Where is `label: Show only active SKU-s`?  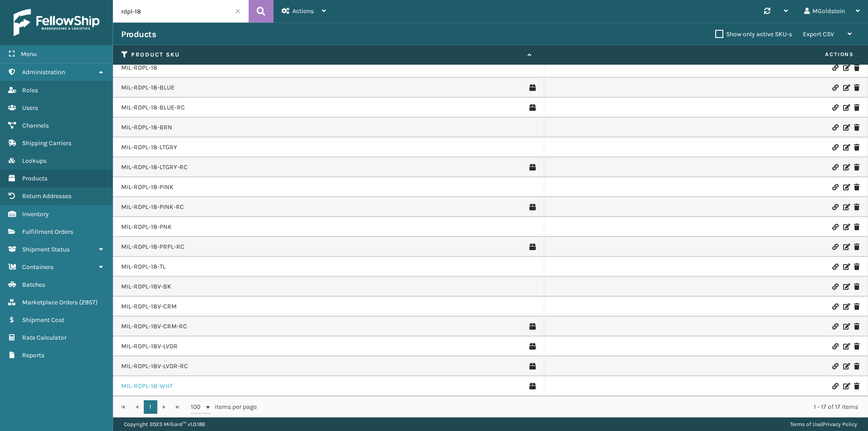 label: Show only active SKU-s is located at coordinates (754, 34).